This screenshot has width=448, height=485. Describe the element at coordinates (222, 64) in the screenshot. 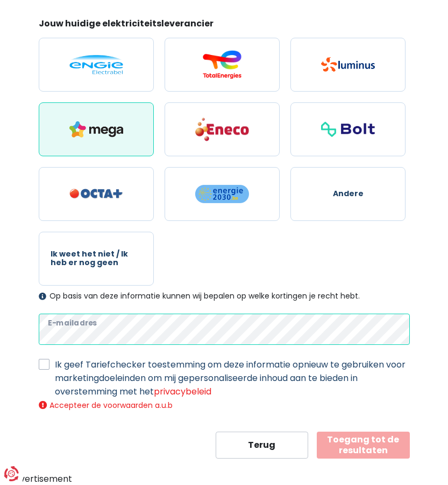

I see `img: Total Energies / Lampiris` at that location.